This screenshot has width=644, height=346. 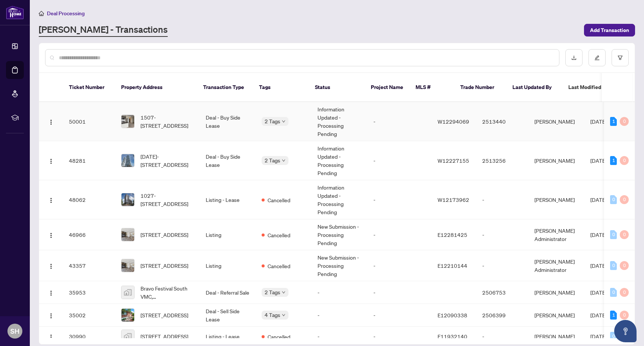 I want to click on button: Add Transaction, so click(x=609, y=30).